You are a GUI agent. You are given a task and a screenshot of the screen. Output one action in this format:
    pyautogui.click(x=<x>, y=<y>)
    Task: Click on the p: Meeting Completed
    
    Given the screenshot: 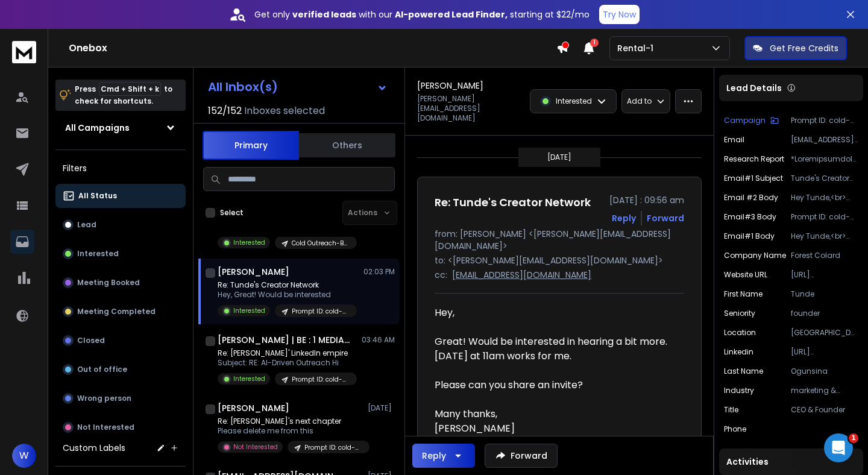 What is the action you would take?
    pyautogui.click(x=117, y=312)
    